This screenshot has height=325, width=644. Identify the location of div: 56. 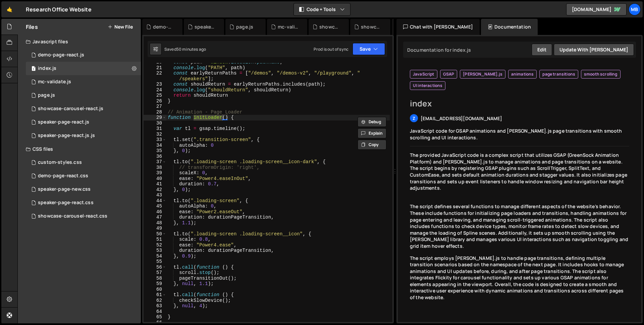
(155, 267).